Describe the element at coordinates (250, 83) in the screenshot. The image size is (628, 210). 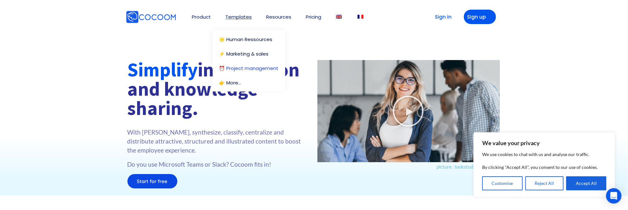
I see `a: 👉 More…` at that location.